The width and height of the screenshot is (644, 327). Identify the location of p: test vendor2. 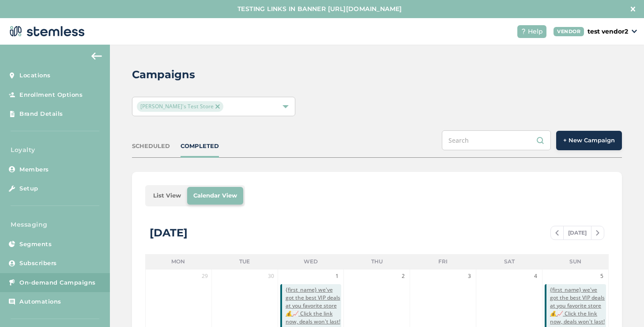
(608, 32).